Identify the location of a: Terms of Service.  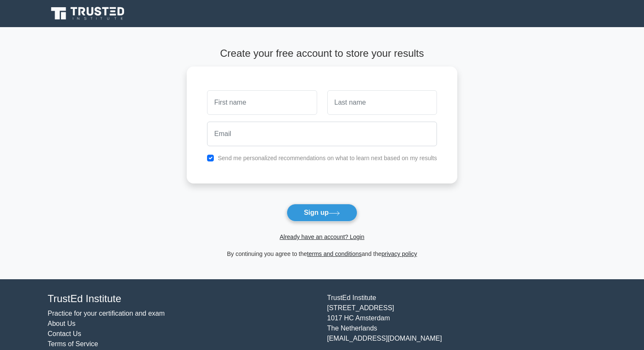
(73, 344).